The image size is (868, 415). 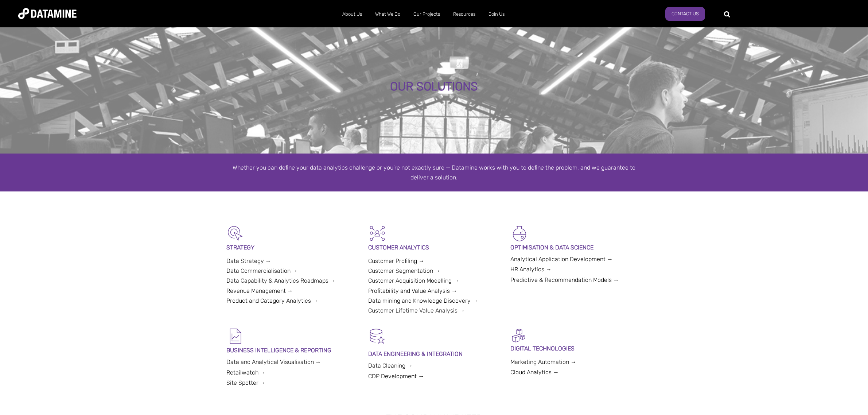 What do you see at coordinates (535, 372) in the screenshot?
I see `a: Cloud Analytics →` at bounding box center [535, 372].